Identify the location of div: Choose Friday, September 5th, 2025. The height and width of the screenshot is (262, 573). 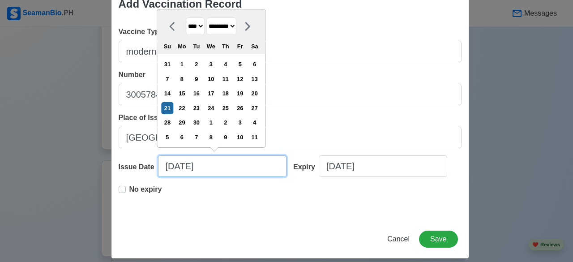
(240, 64).